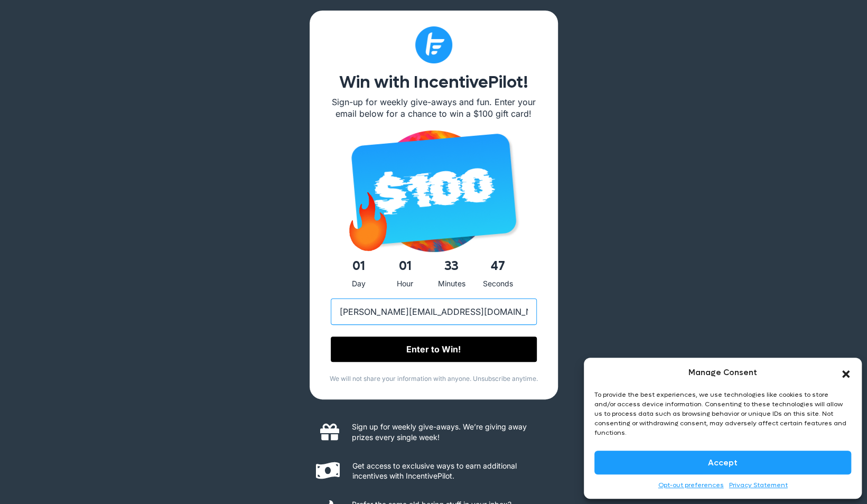 This screenshot has height=504, width=867. What do you see at coordinates (433, 45) in the screenshot?
I see `img: Subtract (1)` at bounding box center [433, 45].